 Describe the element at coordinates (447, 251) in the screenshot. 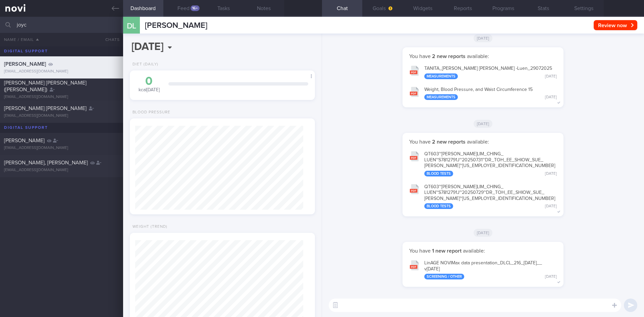

I see `strong: 1 new report` at that location.